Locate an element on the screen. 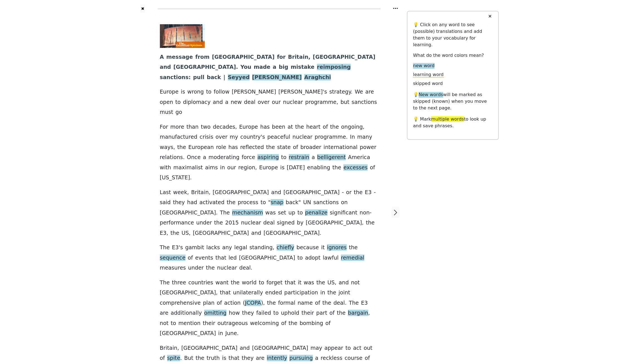 The image size is (630, 364). span: process is located at coordinates (248, 202).